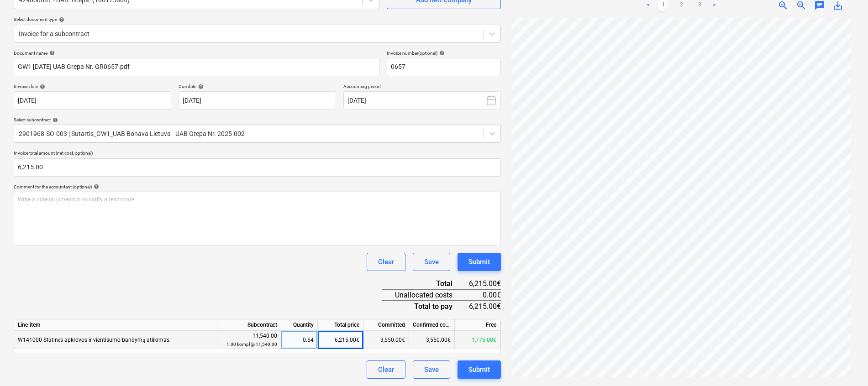  I want to click on div: 0.54, so click(299, 340).